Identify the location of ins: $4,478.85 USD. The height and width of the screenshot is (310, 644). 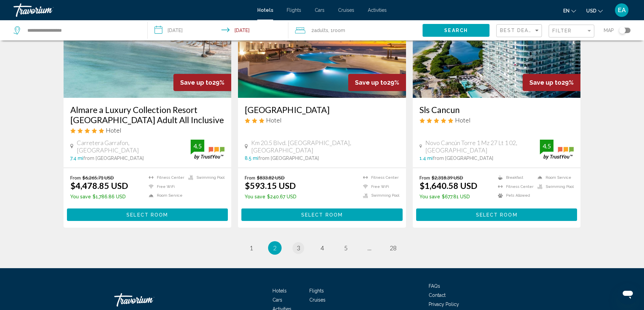
(99, 185).